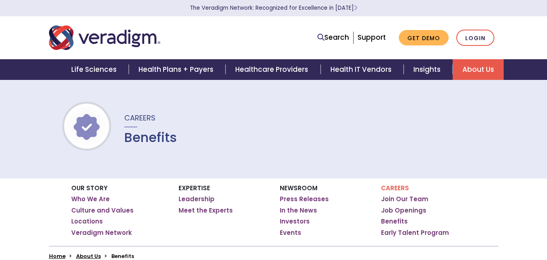 The image size is (547, 260). Describe the element at coordinates (333, 37) in the screenshot. I see `a: Search` at that location.